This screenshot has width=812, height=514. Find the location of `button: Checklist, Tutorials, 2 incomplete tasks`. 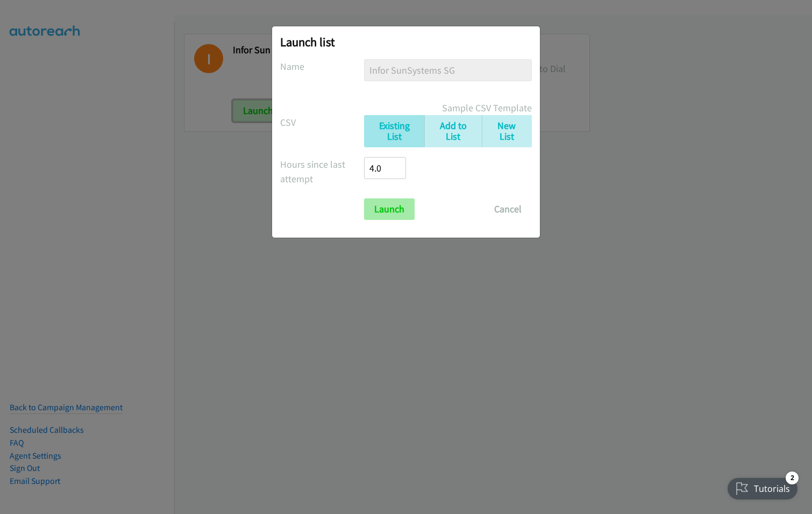

button: Checklist, Tutorials, 2 incomplete tasks is located at coordinates (42, 22).